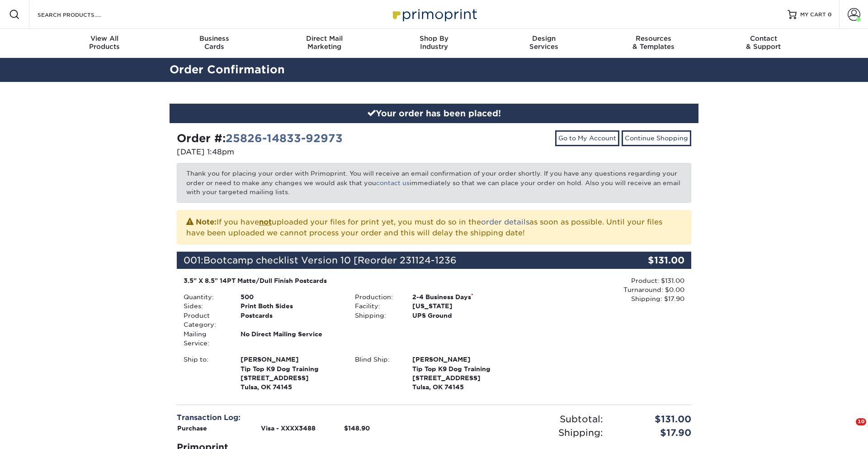 This screenshot has height=449, width=868. What do you see at coordinates (104, 43) in the screenshot?
I see `a: View AllProducts` at bounding box center [104, 43].